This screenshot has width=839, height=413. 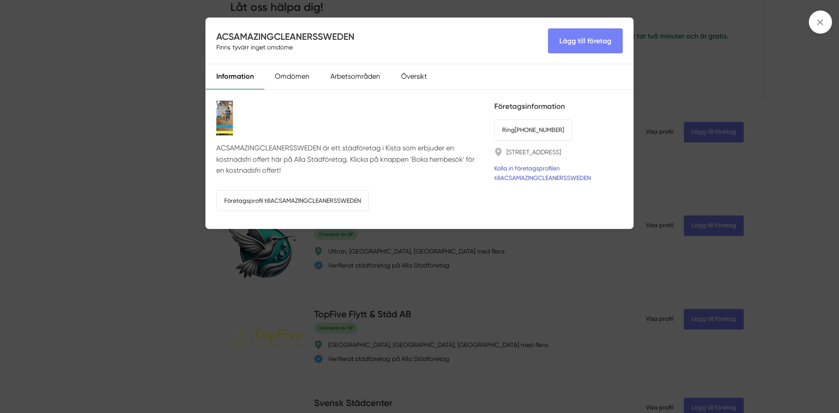 I want to click on p: ACSAMAZINGCLEANERSSWEDEN är ett städföretag i Kista som erbjuder en kostnadsfri offert här på All..., so click(x=350, y=159).